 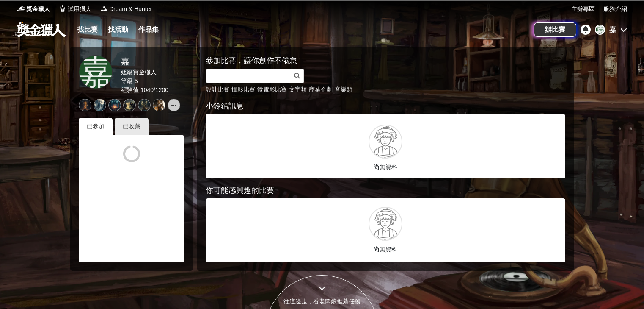 I want to click on a: Logo獎金獵人, so click(x=34, y=9).